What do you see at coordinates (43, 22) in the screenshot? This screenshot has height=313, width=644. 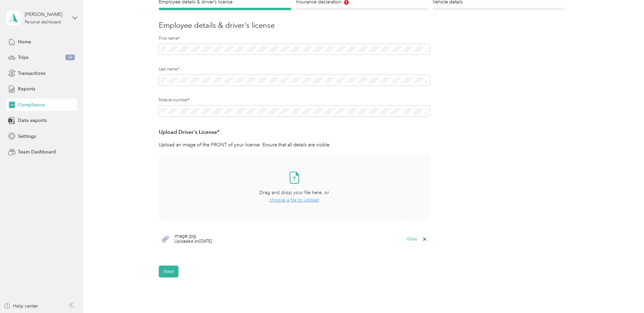 I see `div: Personal dashboard` at bounding box center [43, 22].